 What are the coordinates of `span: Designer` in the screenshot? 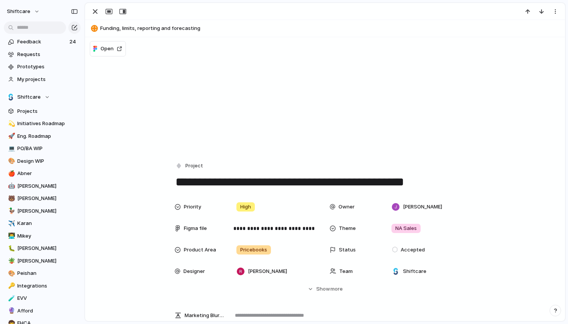 It's located at (194, 271).